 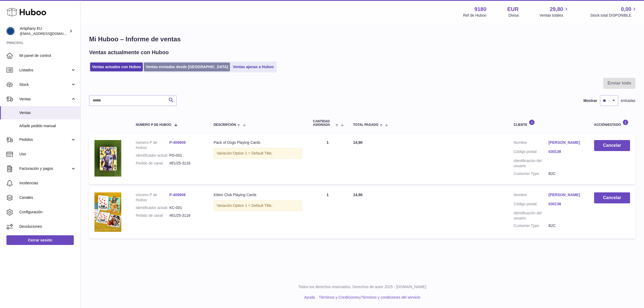 I want to click on span: Configuración, so click(x=48, y=212).